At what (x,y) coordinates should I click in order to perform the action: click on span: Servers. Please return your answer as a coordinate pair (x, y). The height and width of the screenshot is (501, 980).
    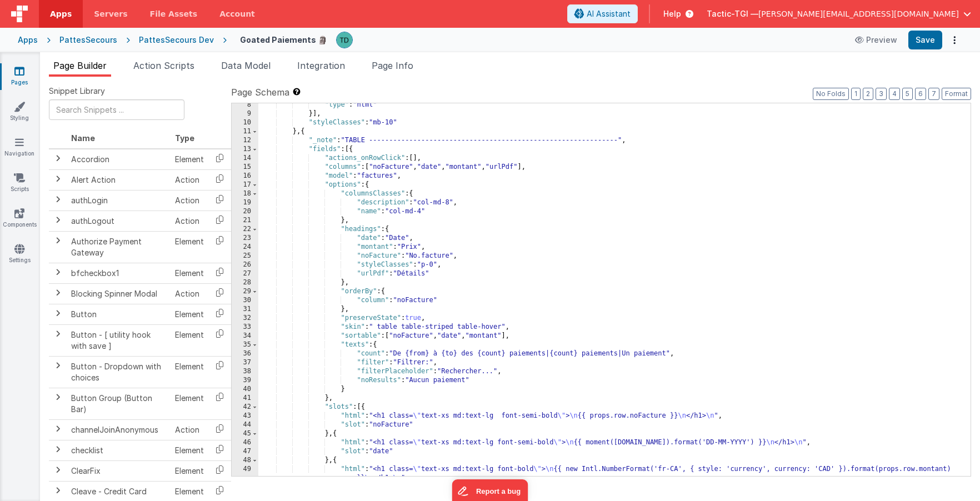
    Looking at the image, I should click on (110, 14).